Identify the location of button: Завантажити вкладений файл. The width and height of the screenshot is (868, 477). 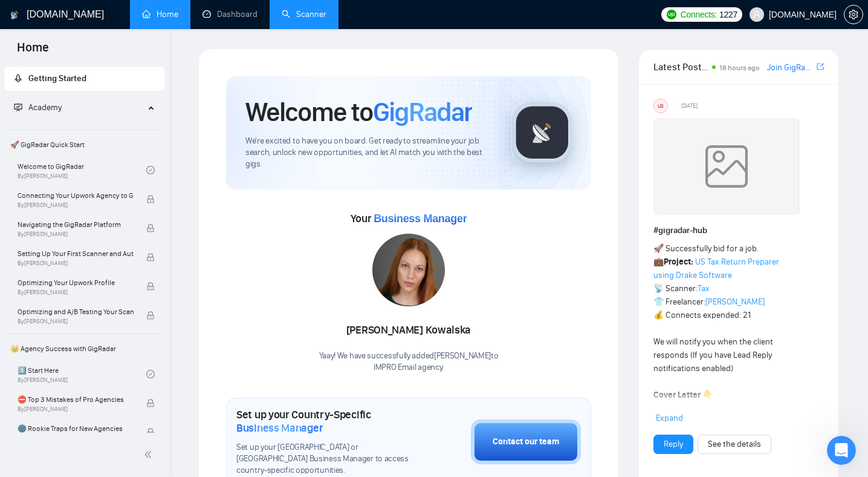
(62, 389).